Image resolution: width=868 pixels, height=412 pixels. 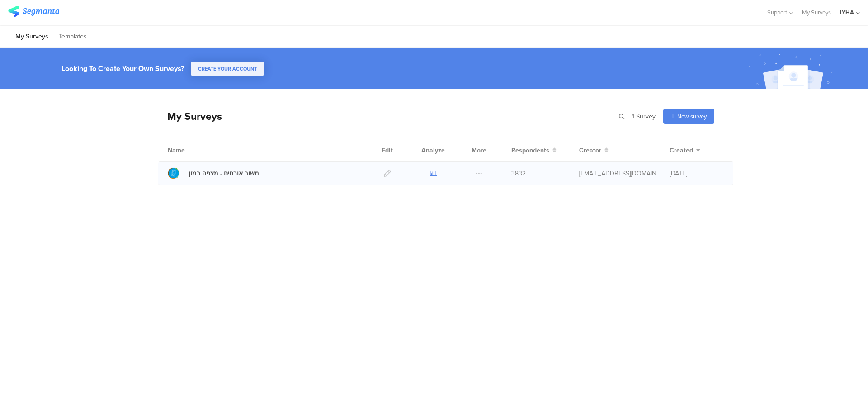 I want to click on button: Created, so click(x=685, y=150).